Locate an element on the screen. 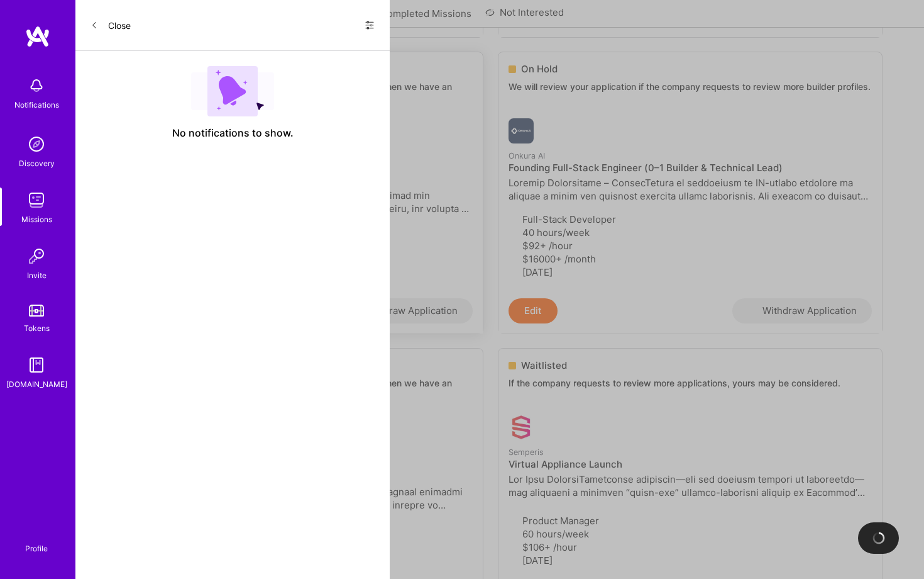  div: Tokens is located at coordinates (36, 327).